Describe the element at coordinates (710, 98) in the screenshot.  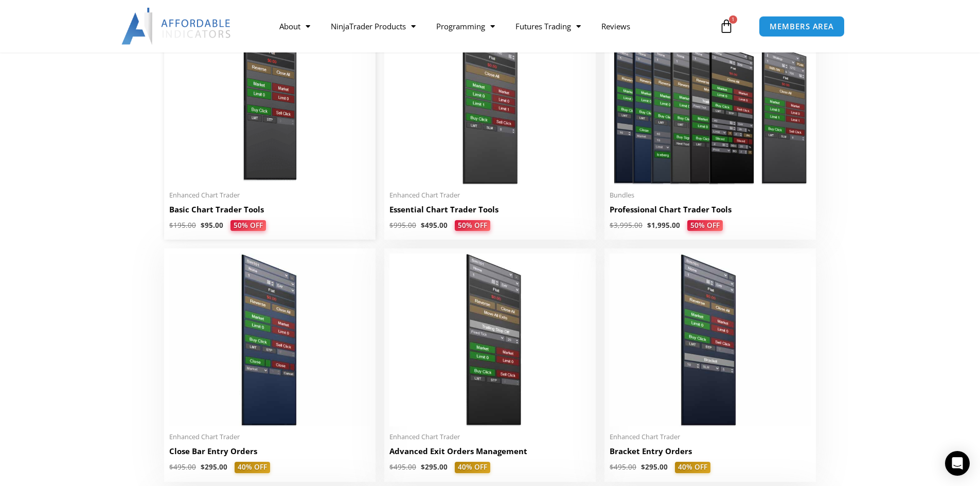
I see `img: ProfessionalToolsBundlePage` at that location.